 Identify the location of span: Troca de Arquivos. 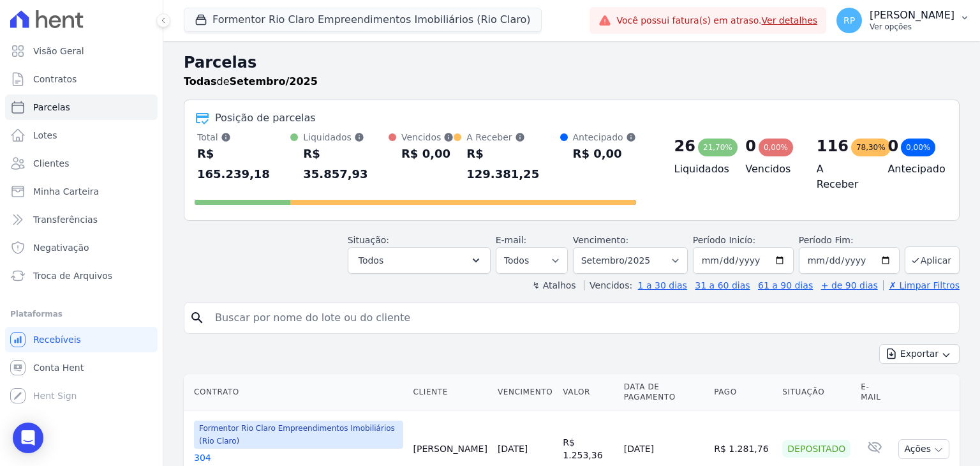
(73, 276).